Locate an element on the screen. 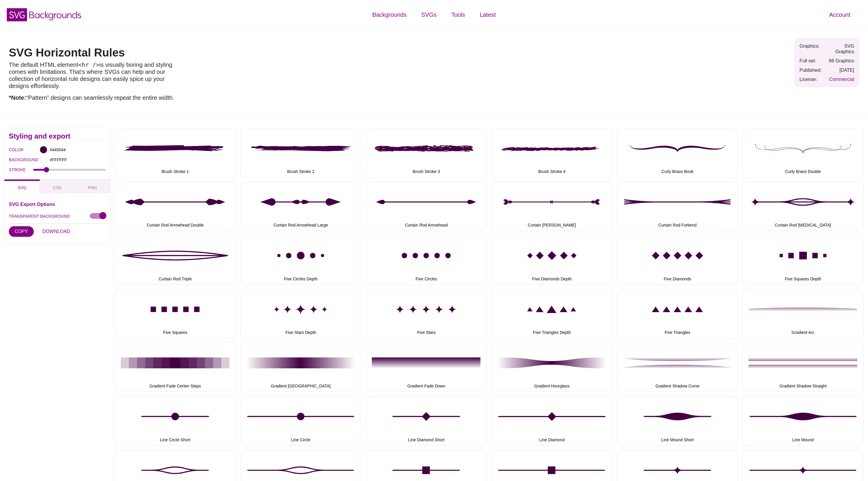 This screenshot has height=481, width=868. button: COPY is located at coordinates (21, 232).